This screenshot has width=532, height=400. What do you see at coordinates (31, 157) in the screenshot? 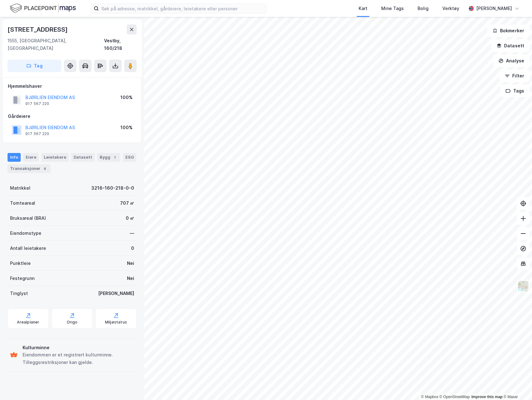
I see `div: Eiere` at bounding box center [31, 157].